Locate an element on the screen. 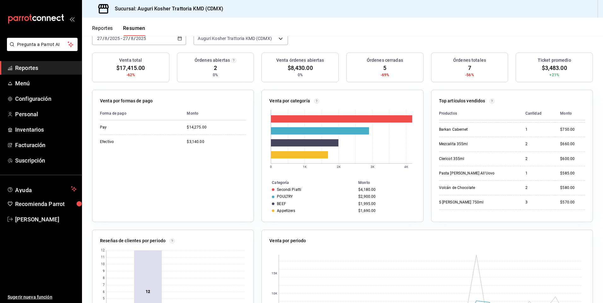 This screenshot has height=303, width=603. text: 11 is located at coordinates (103, 257).